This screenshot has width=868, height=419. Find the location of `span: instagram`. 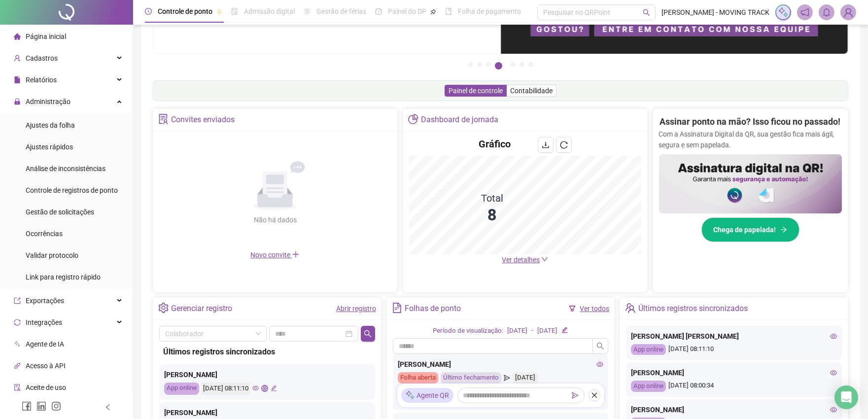

span: instagram is located at coordinates (56, 406).